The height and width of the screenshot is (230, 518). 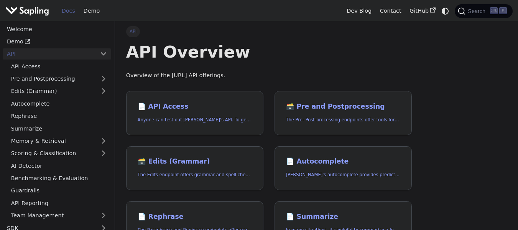 What do you see at coordinates (28, 11) in the screenshot?
I see `a: Sapling.ai` at bounding box center [28, 11].